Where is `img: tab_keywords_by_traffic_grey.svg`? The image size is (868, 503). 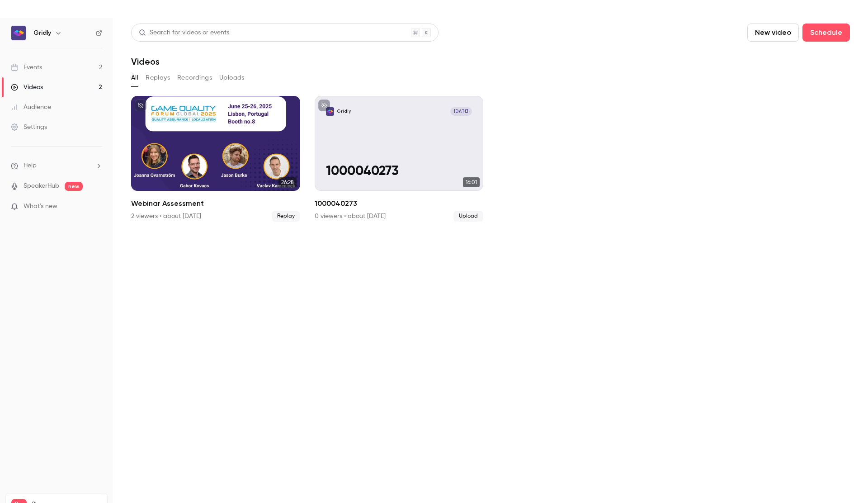 img: tab_keywords_by_traffic_grey.svg is located at coordinates (93, 56).